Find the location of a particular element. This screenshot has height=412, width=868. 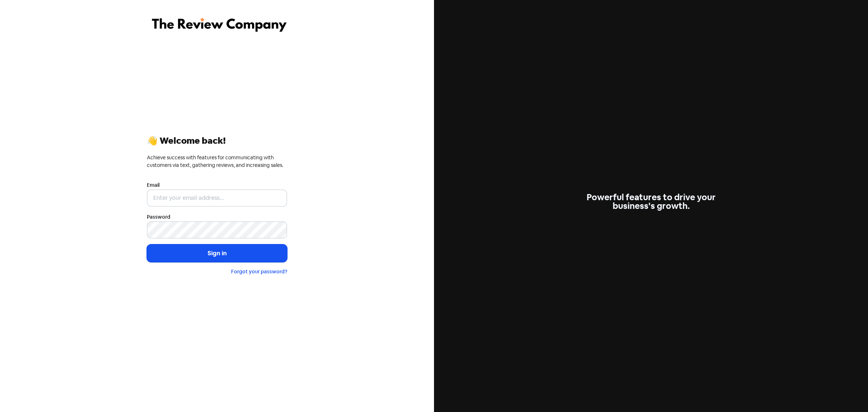

a: Forgot your password? is located at coordinates (259, 272).